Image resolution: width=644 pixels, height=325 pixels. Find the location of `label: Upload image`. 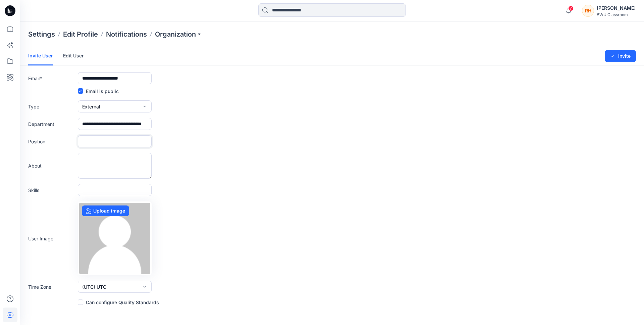

label: Upload image is located at coordinates (105, 211).